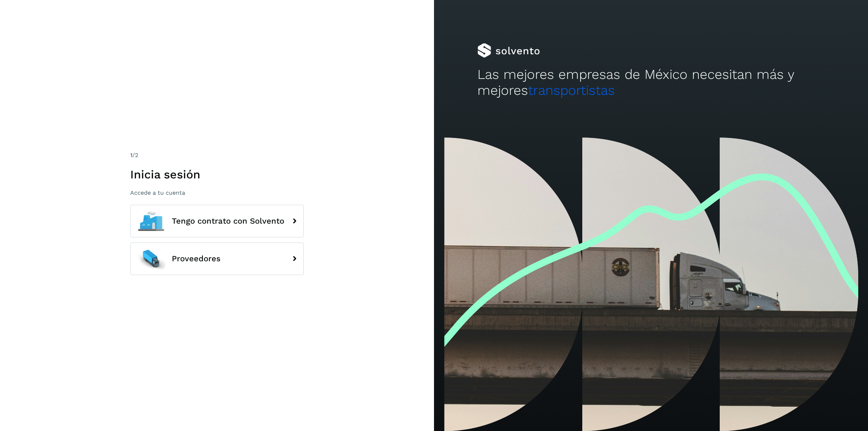 The width and height of the screenshot is (868, 431). Describe the element at coordinates (228, 221) in the screenshot. I see `span: Tengo contrato con Solvento` at that location.